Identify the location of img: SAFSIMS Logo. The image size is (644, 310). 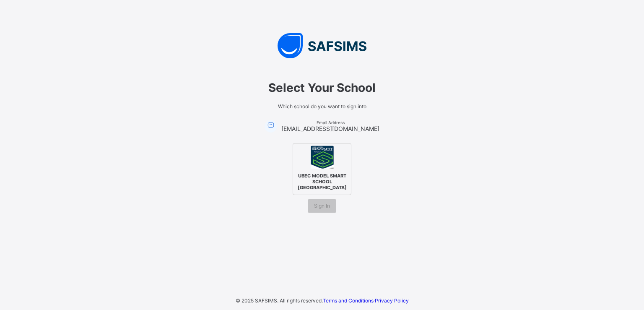
(322, 46).